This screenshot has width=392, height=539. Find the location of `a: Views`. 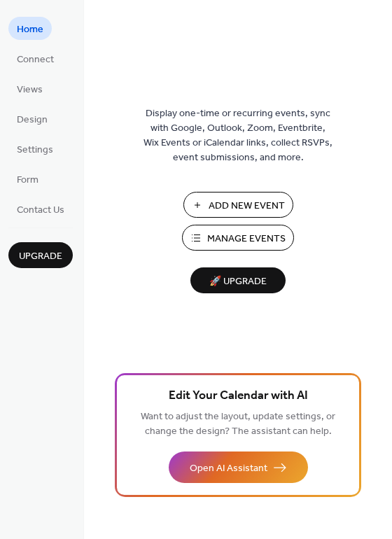

a: Views is located at coordinates (29, 88).